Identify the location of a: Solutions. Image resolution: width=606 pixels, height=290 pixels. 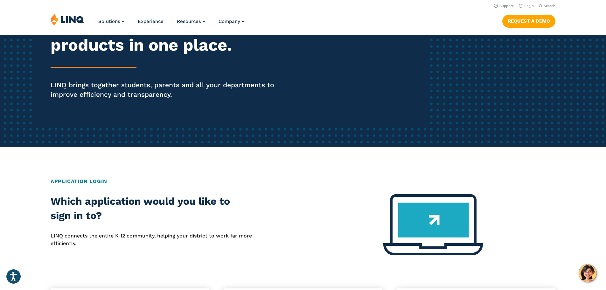
(111, 21).